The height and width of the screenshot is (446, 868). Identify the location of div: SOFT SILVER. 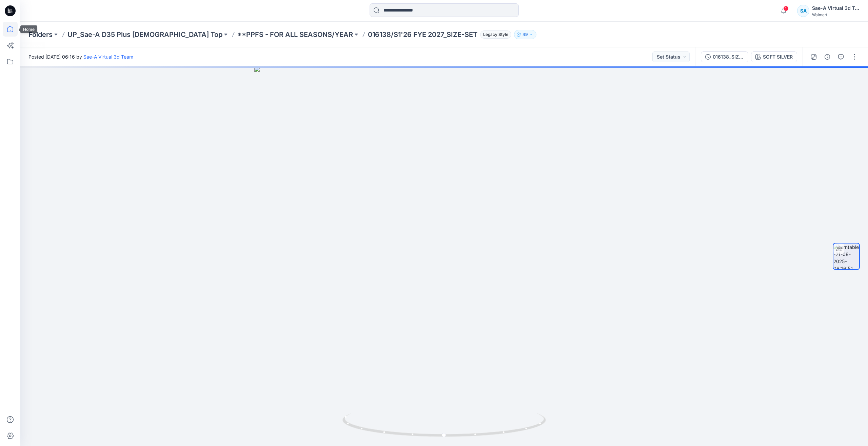
(778, 57).